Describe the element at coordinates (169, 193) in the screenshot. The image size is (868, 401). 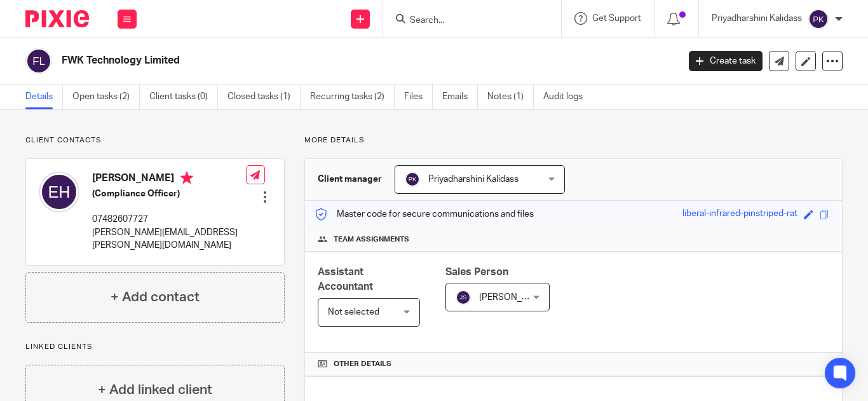
I see `h5: (Compliance Officer)` at that location.